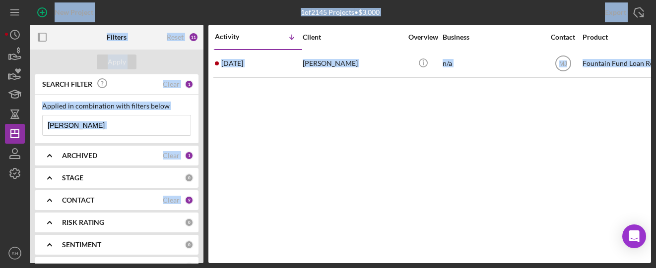  Describe the element at coordinates (562, 37) in the screenshot. I see `div: Contact` at that location.